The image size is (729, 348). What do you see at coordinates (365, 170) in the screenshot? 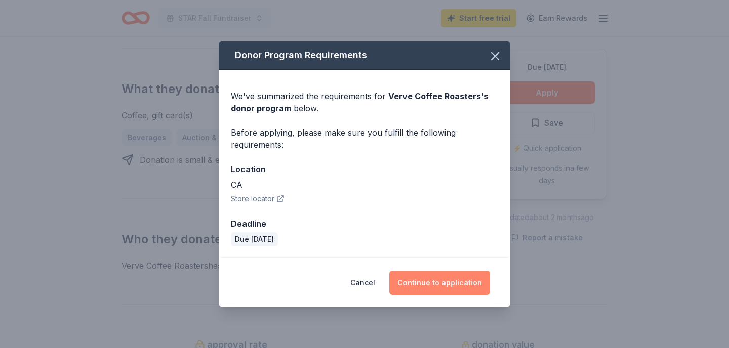
I see `div: Location` at bounding box center [365, 170].